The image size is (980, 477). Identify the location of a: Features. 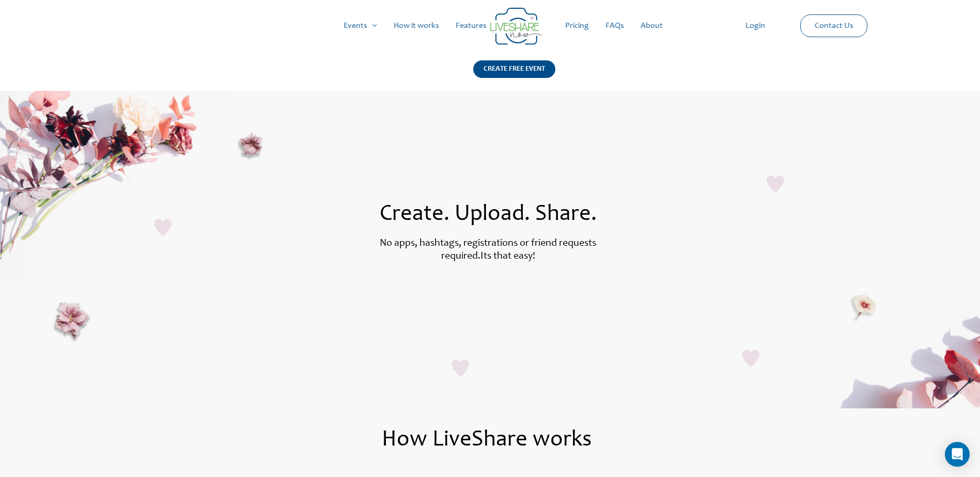
(471, 26).